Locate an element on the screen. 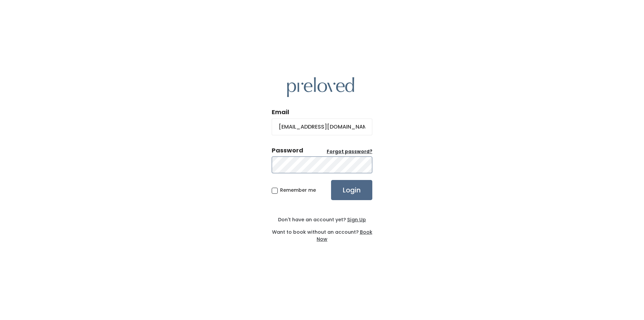  a: Sign Up is located at coordinates (356, 219).